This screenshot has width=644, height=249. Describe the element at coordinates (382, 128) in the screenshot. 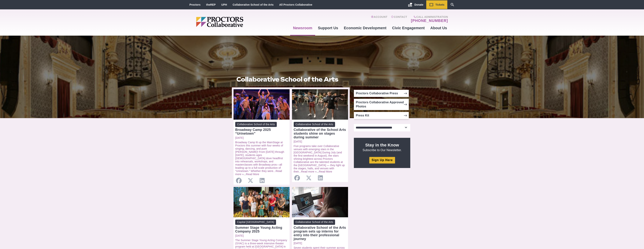

I see `select: Select category` at that location.